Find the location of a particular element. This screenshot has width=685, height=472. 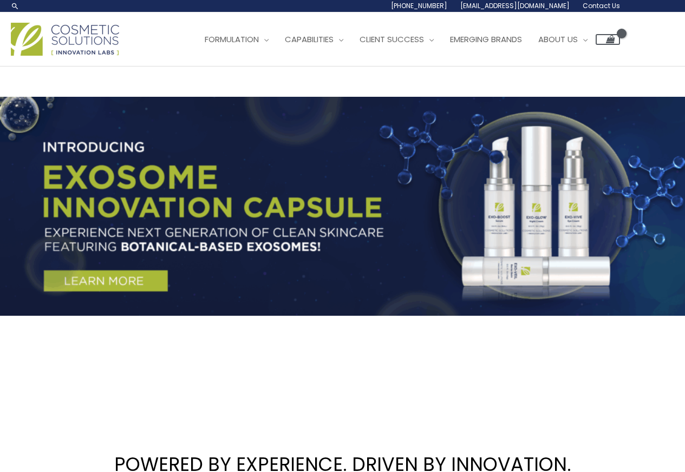

span: Capabilities is located at coordinates (309, 39).